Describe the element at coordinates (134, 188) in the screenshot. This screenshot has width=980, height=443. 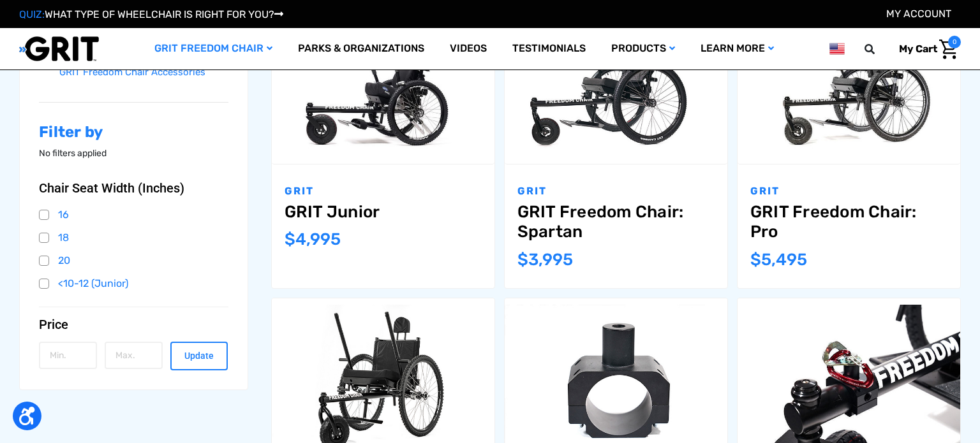
I see `button: Chair Seat Width (Inches)` at that location.